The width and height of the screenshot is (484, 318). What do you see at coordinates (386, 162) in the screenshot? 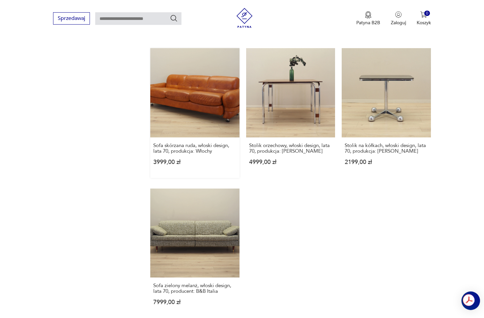
I see `p: 2199,00 zł` at bounding box center [386, 162].